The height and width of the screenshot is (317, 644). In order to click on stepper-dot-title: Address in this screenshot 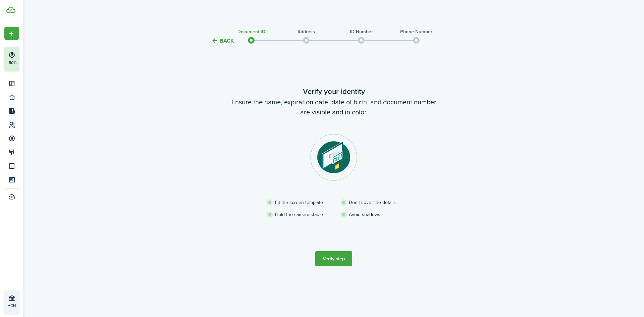, I will do `click(306, 32)`.